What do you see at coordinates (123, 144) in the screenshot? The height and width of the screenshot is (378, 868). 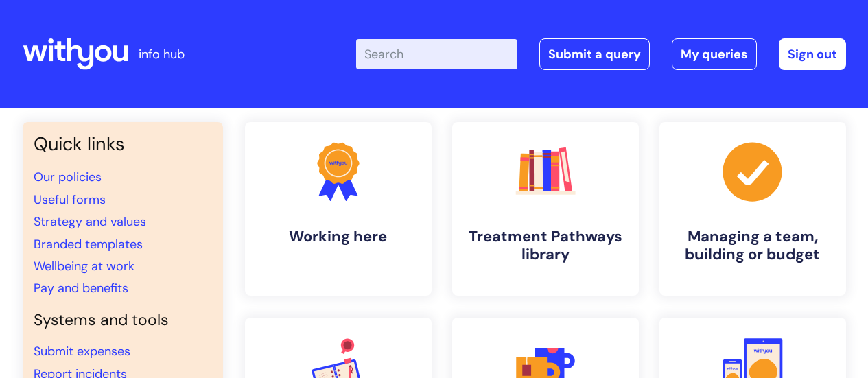 I see `h3: Quick links` at bounding box center [123, 144].